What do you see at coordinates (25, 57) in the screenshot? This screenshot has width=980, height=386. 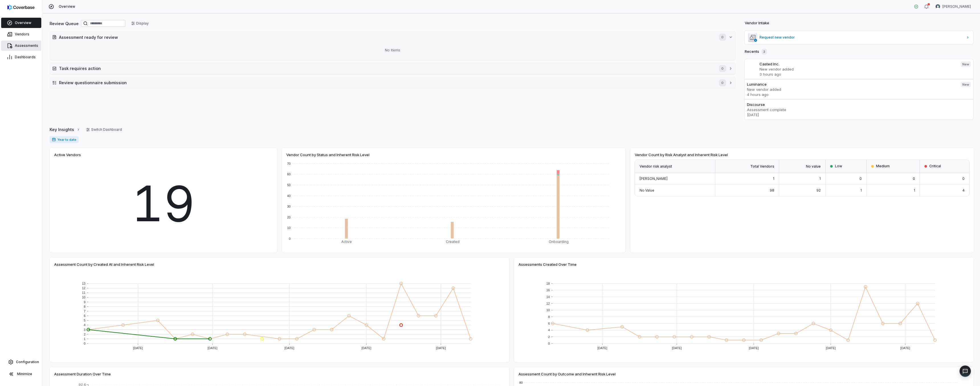 I see `span: Dashboards` at bounding box center [25, 57].